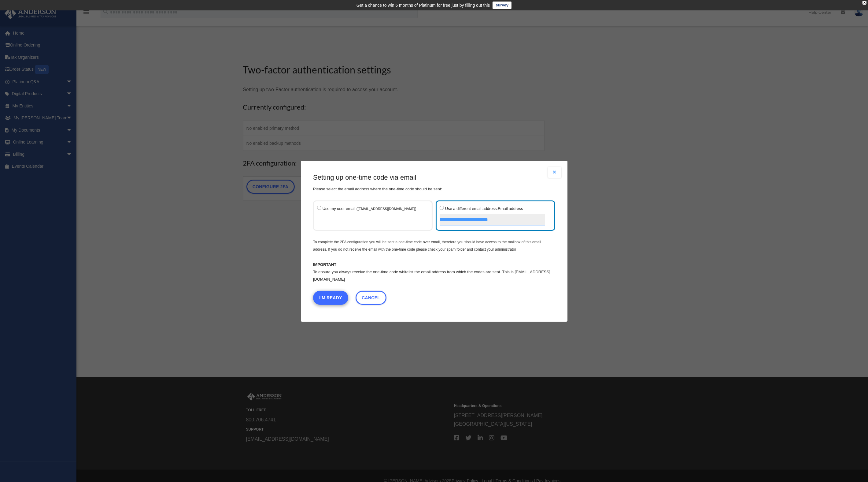 This screenshot has height=482, width=868. Describe the element at coordinates (471, 208) in the screenshot. I see `span: Use a different email address:` at that location.